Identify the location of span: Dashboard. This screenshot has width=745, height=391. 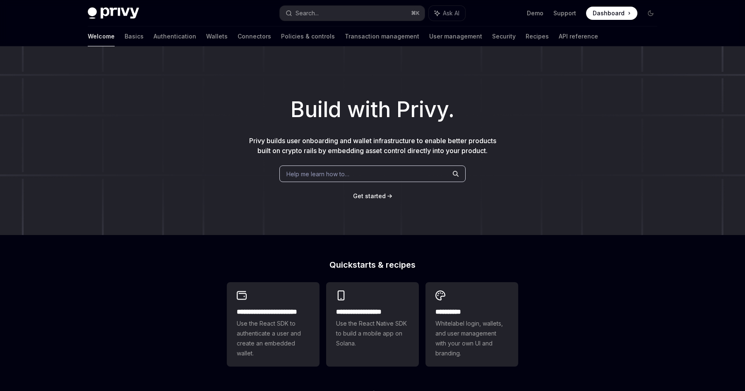
(608, 13).